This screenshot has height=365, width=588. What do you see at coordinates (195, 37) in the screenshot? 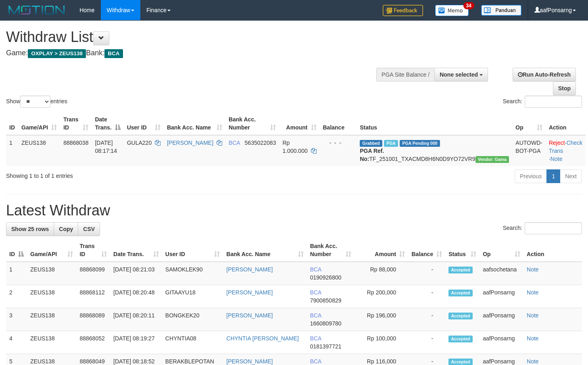
I see `h1: Withdraw List` at bounding box center [195, 37].